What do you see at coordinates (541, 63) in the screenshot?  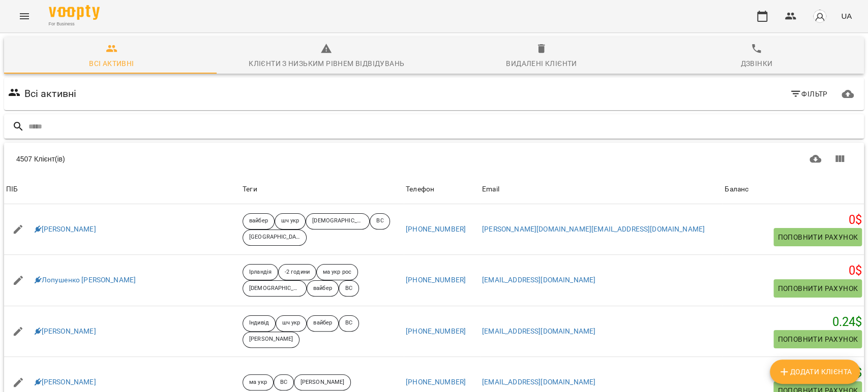 I see `div: Видалені клієнти` at bounding box center [541, 63].